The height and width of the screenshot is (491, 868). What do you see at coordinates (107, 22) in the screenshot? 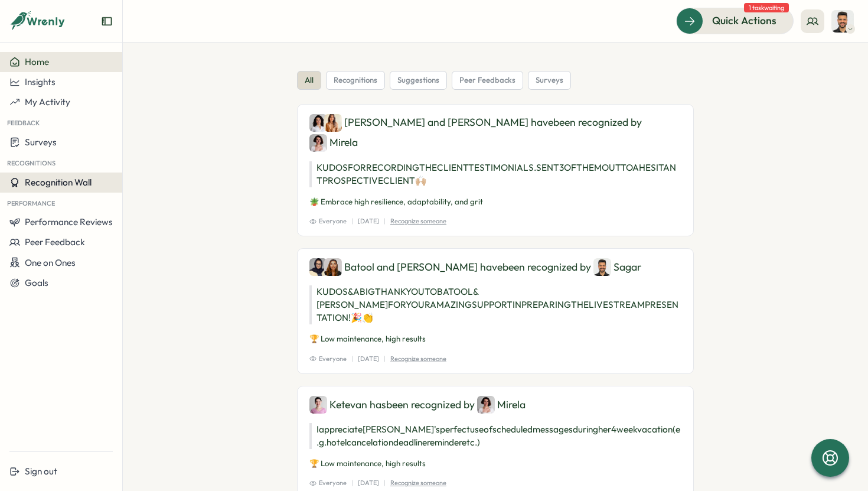
I see `button: Expand sidebar` at bounding box center [107, 22].